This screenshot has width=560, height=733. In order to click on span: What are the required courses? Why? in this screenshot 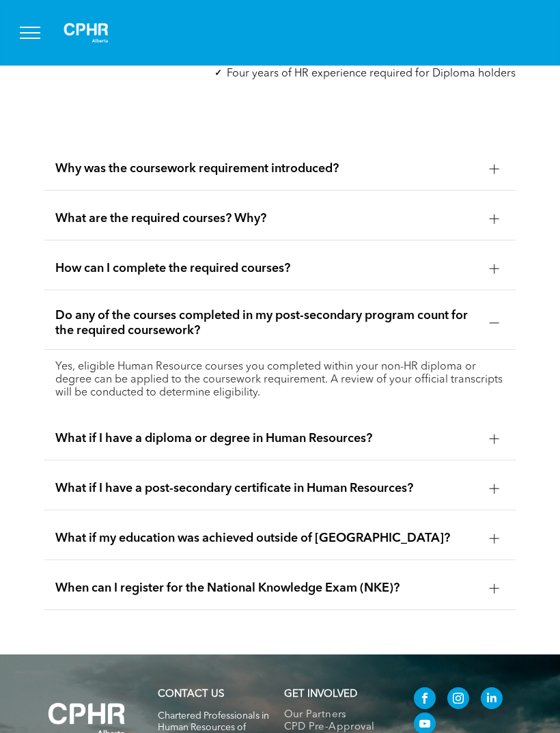, I will do `click(267, 219)`.